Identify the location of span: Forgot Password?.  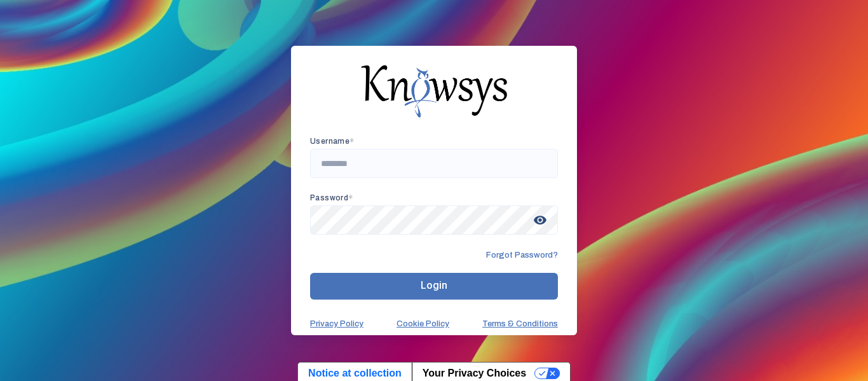
(522, 255).